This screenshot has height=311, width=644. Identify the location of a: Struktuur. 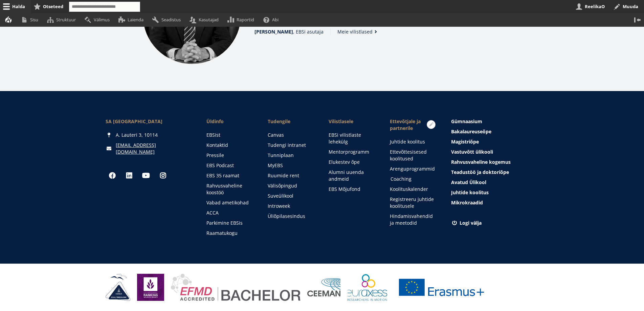
(63, 20).